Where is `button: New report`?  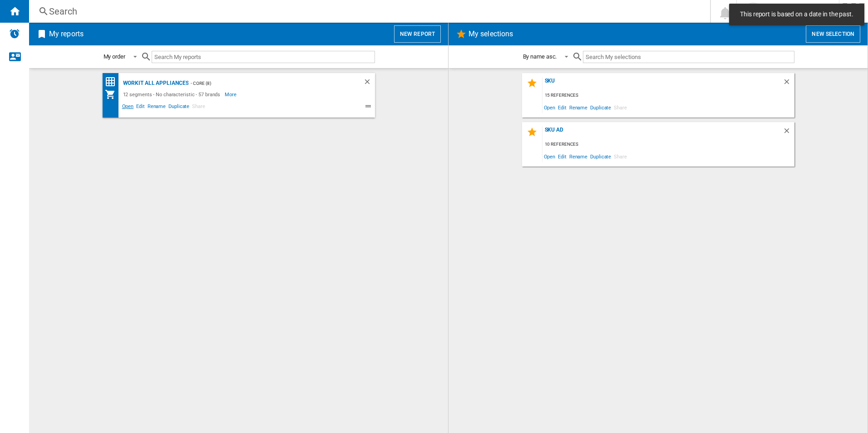
button: New report is located at coordinates (417, 34).